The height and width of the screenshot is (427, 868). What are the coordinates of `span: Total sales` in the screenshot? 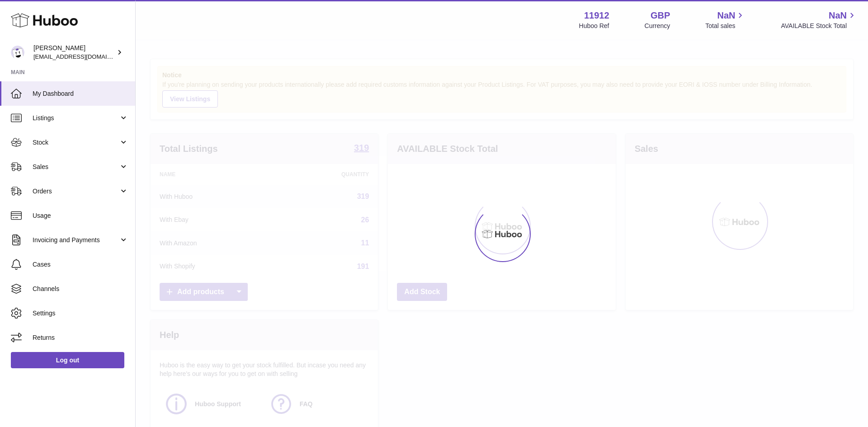 It's located at (725, 26).